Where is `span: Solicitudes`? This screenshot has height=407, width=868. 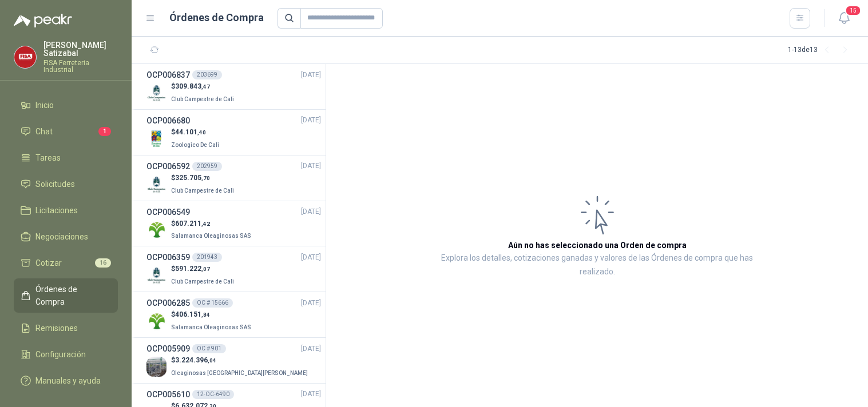
span: Solicitudes is located at coordinates (55, 184).